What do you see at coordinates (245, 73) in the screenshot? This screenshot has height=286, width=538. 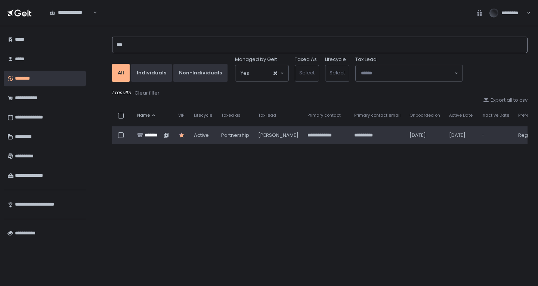 I see `span: Yes` at bounding box center [245, 73].